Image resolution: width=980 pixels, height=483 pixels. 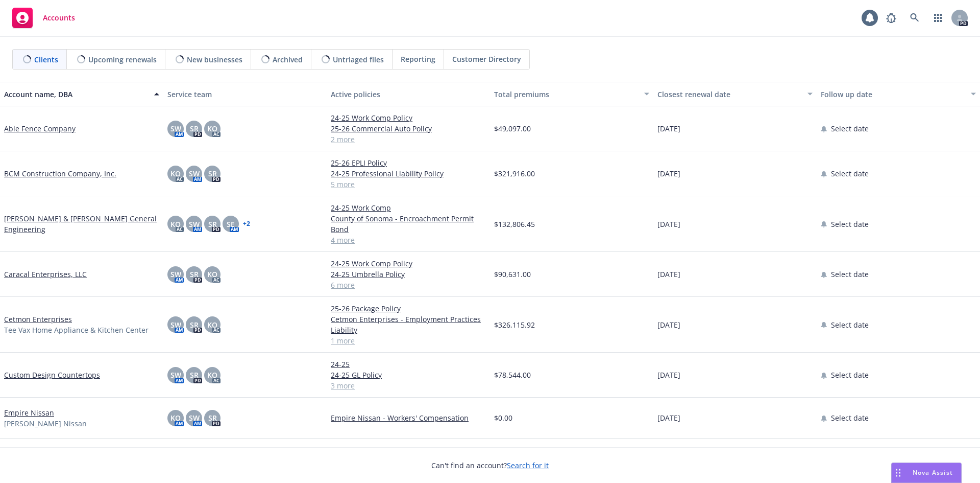 What do you see at coordinates (214, 59) in the screenshot?
I see `span: New businesses` at bounding box center [214, 59].